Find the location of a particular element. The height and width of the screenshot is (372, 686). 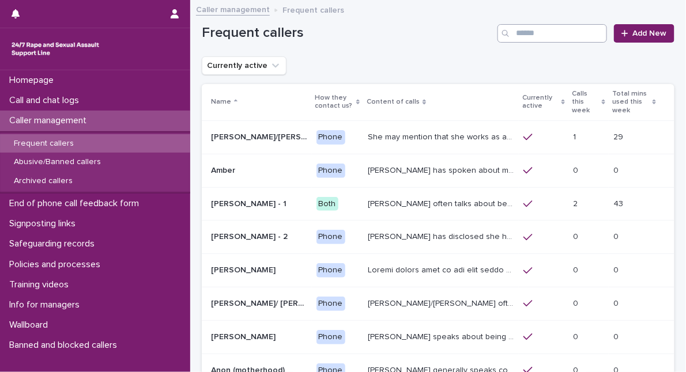

p: Safeguarding records is located at coordinates (54, 244).